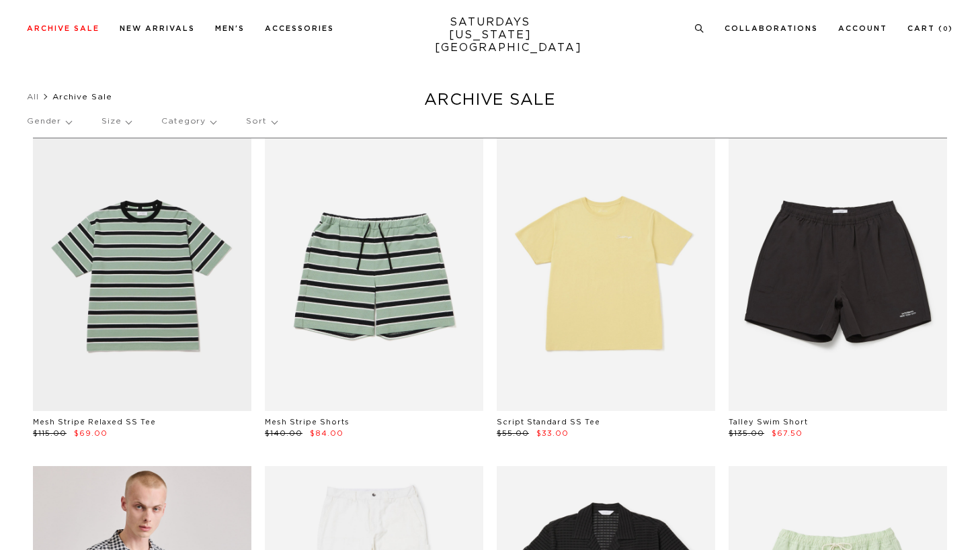  Describe the element at coordinates (549, 422) in the screenshot. I see `a: Script Standard SS Tee` at that location.